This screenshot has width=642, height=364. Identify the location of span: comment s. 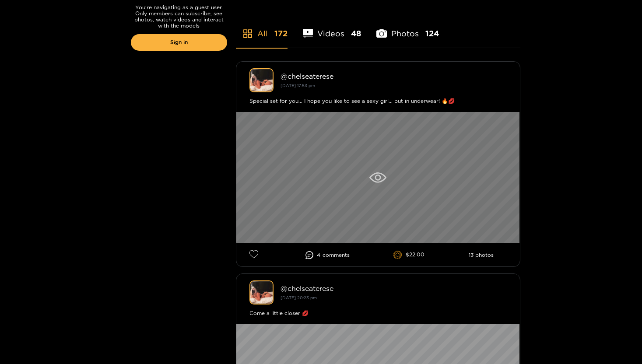
(336, 255).